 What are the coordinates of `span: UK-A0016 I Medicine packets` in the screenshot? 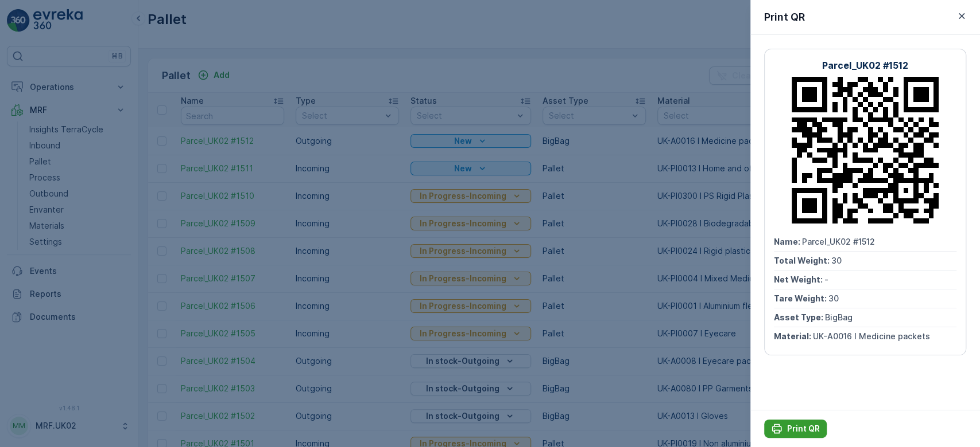 It's located at (872, 336).